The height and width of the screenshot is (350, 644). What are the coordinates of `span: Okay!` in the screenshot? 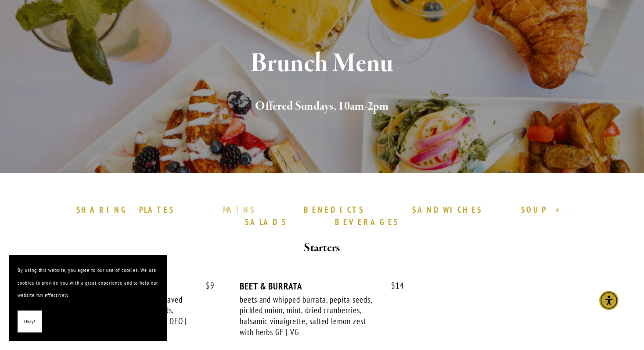 It's located at (29, 322).